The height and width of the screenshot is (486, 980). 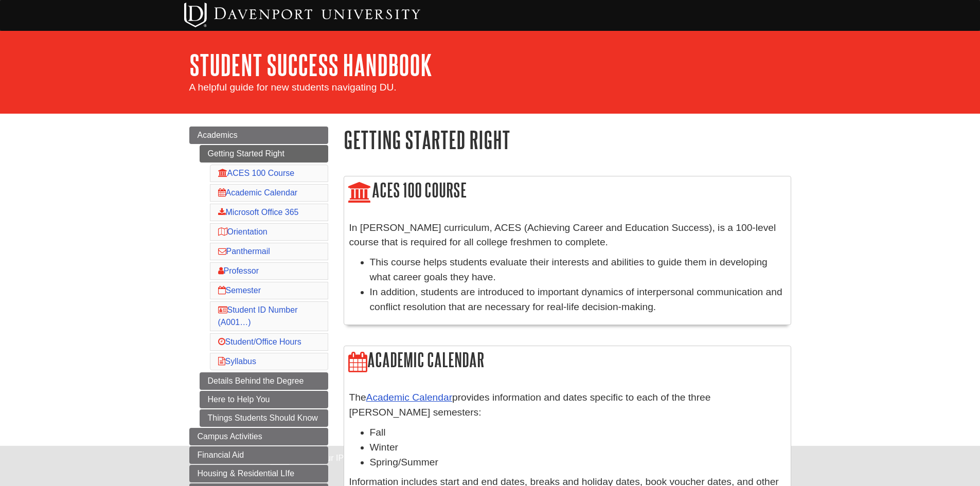 What do you see at coordinates (221, 455) in the screenshot?
I see `span: Financial Aid` at bounding box center [221, 455].